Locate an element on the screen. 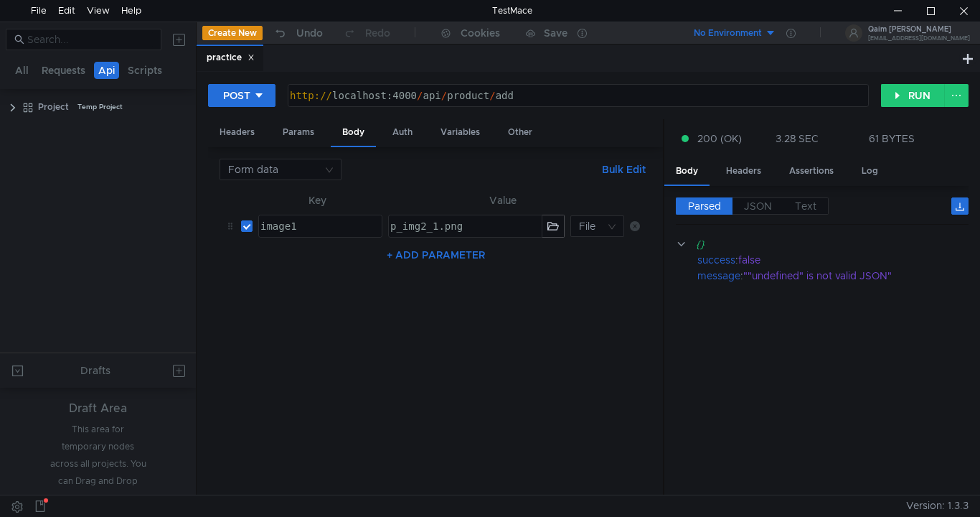 Image resolution: width=980 pixels, height=517 pixels. div: Drafts is located at coordinates (95, 370).